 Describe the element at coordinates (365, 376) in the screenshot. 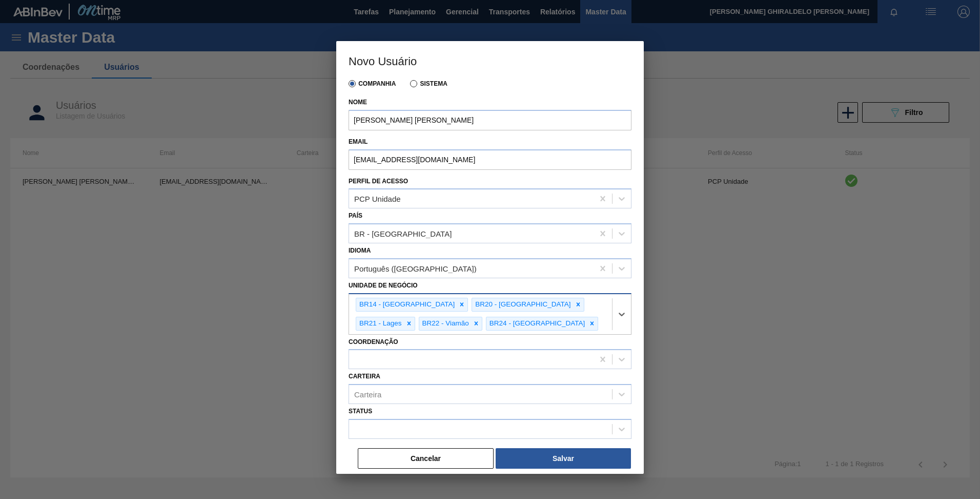

I see `label: Carteira` at that location.